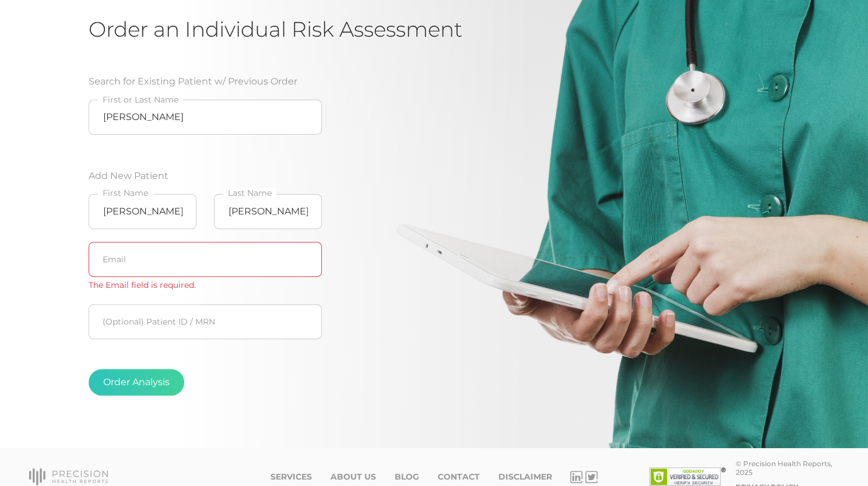 Image resolution: width=868 pixels, height=486 pixels. I want to click on h1: Order an Individual Risk Assessment, so click(434, 29).